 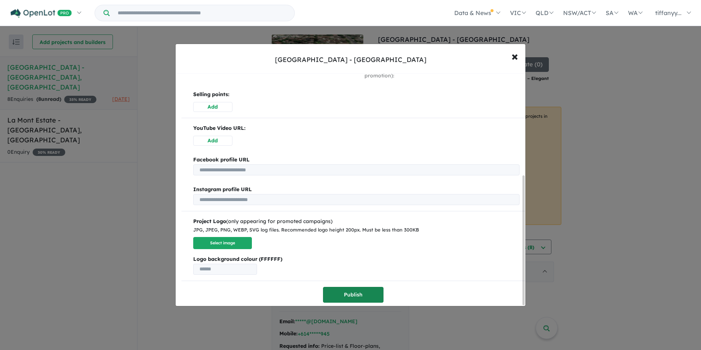 I want to click on img: Openlot PRO Logo White, so click(x=41, y=13).